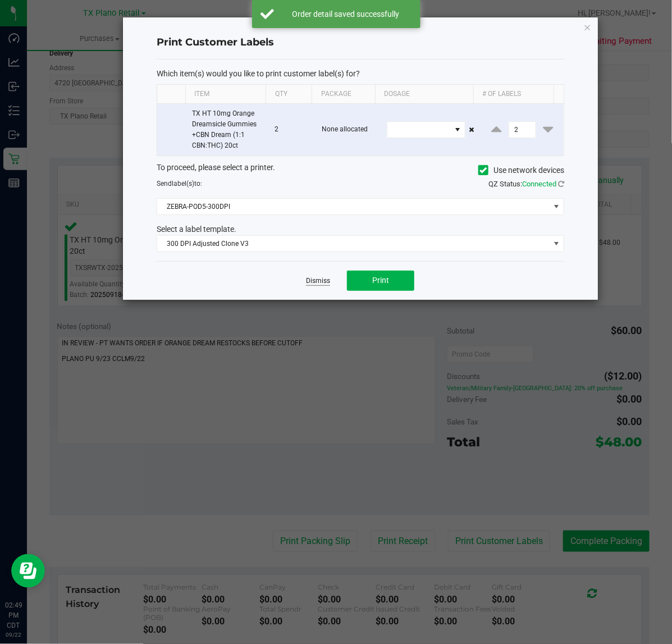 The width and height of the screenshot is (672, 644). Describe the element at coordinates (381, 281) in the screenshot. I see `button: Print` at that location.